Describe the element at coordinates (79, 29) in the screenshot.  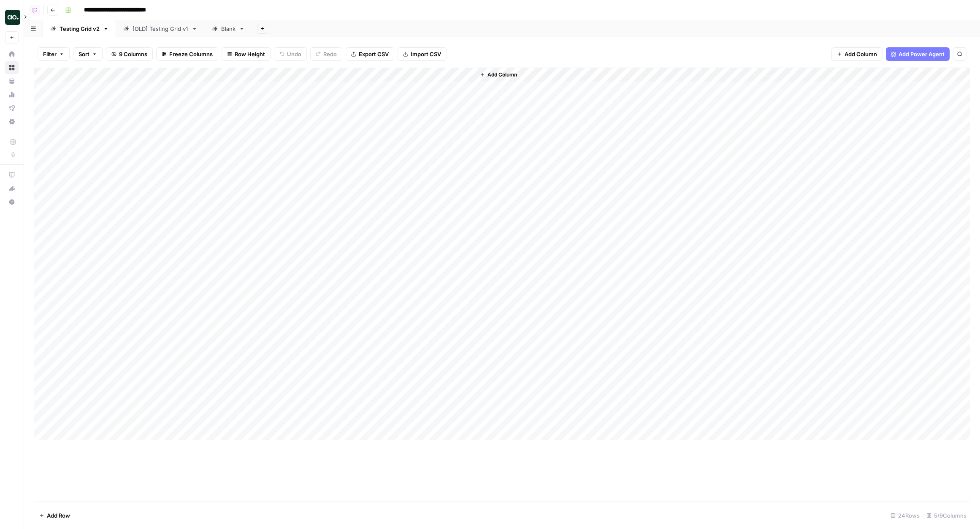
I see `a: Testing Grid v2` at that location.